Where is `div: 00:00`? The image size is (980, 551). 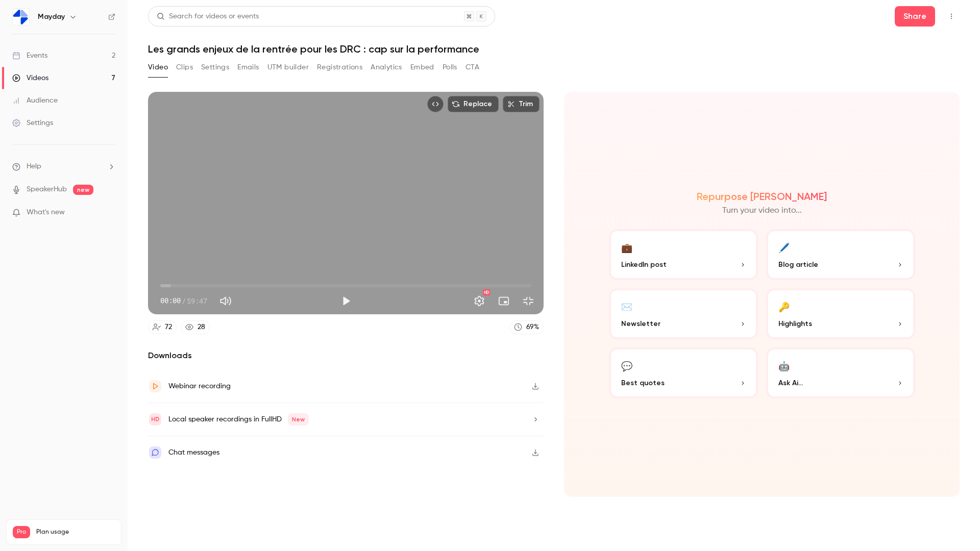
div: 00:00 is located at coordinates (184, 301).